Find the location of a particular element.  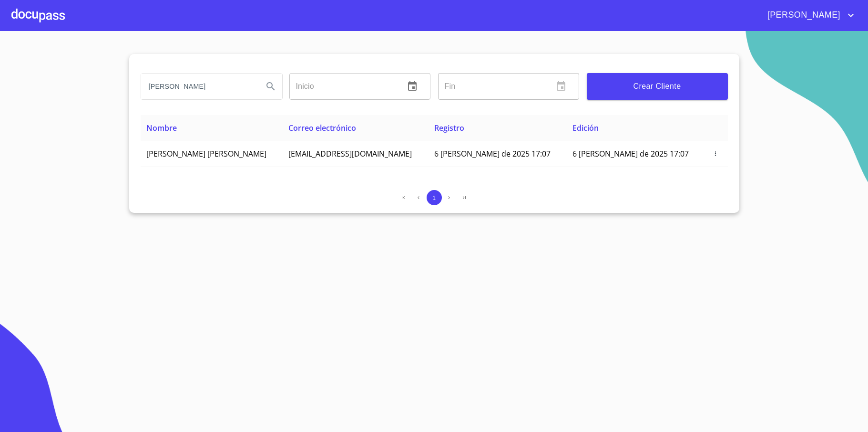

span: Crear Cliente is located at coordinates (658, 87).